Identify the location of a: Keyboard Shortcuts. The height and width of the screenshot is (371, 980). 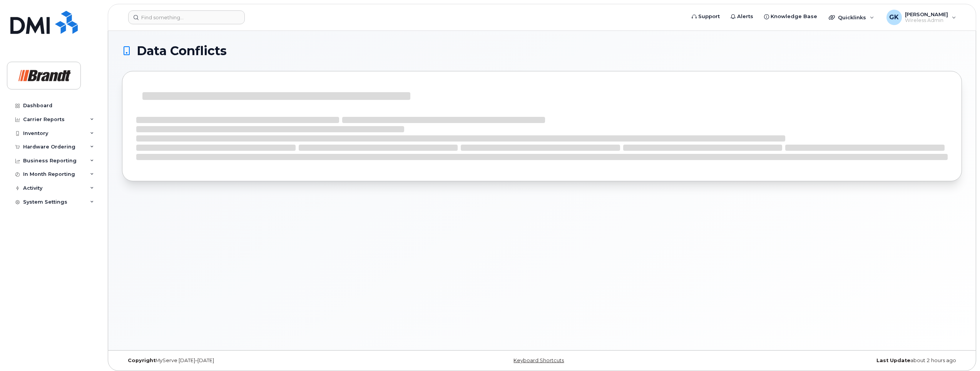
(538, 360).